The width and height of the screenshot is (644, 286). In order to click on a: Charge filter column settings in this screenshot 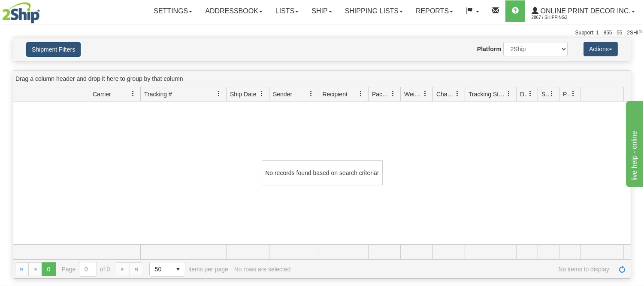, I will do `click(457, 93)`.